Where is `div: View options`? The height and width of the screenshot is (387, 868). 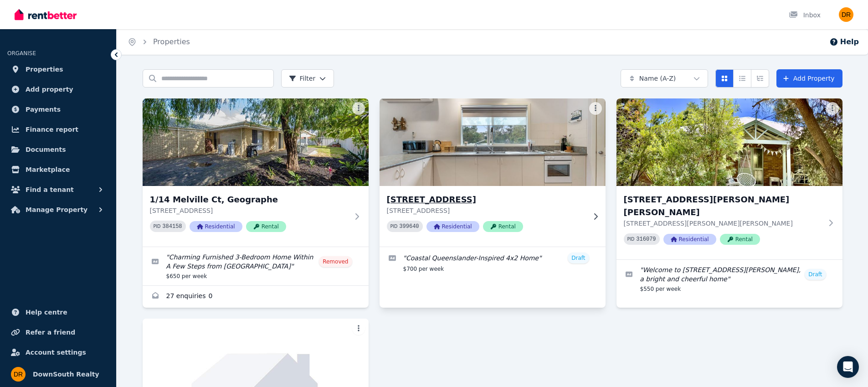 div: View options is located at coordinates (742, 79).